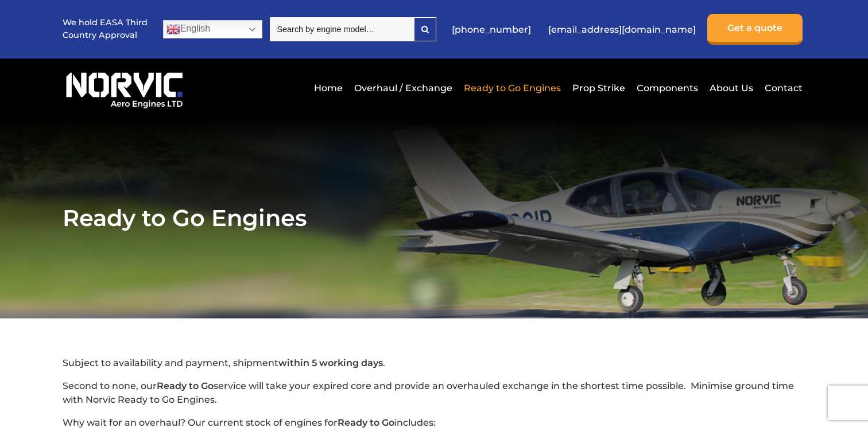 The height and width of the screenshot is (428, 868). I want to click on a: English, so click(213, 29).